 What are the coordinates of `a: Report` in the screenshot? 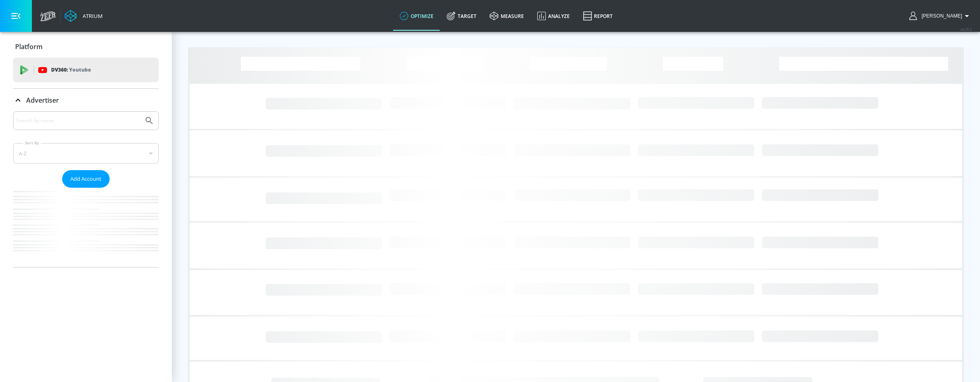 It's located at (598, 16).